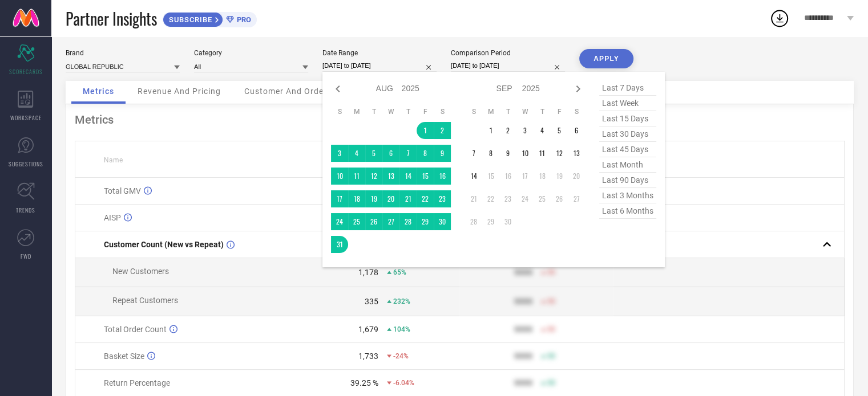  Describe the element at coordinates (408, 222) in the screenshot. I see `td: Thu Aug 28 2025` at that location.